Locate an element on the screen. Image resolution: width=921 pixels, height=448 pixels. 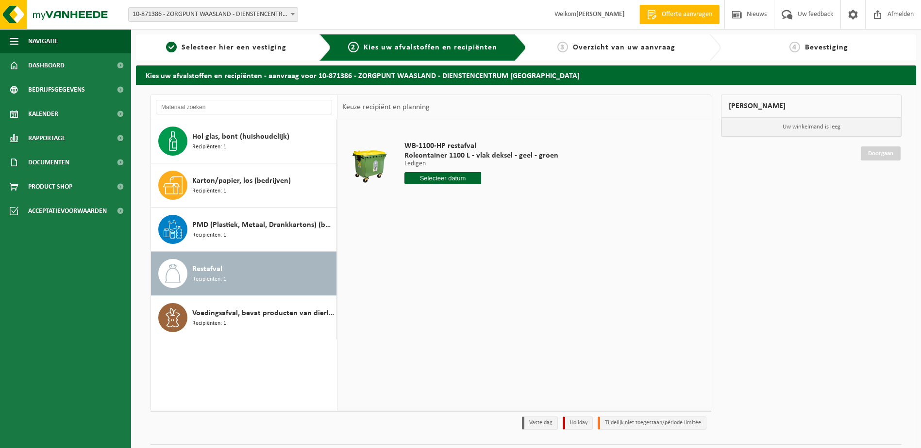
a: Offerte aanvragen is located at coordinates (679, 15).